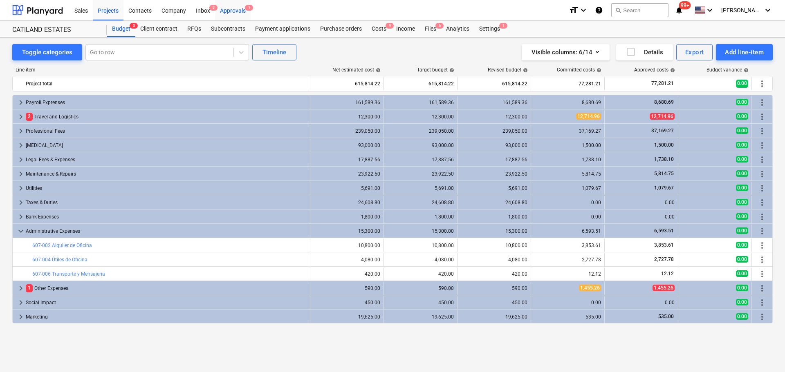 Image resolution: width=785 pixels, height=372 pixels. I want to click on span: search, so click(618, 10).